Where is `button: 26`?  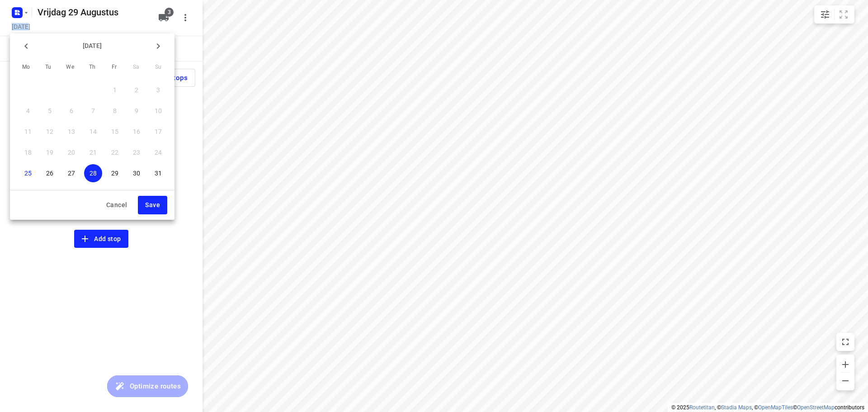 button: 26 is located at coordinates (50, 173).